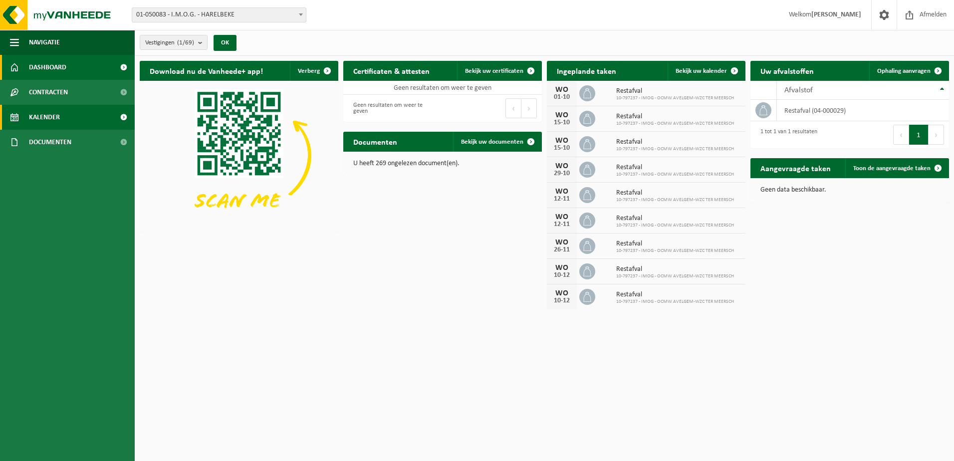 This screenshot has height=461, width=954. Describe the element at coordinates (919, 135) in the screenshot. I see `button: 1` at that location.